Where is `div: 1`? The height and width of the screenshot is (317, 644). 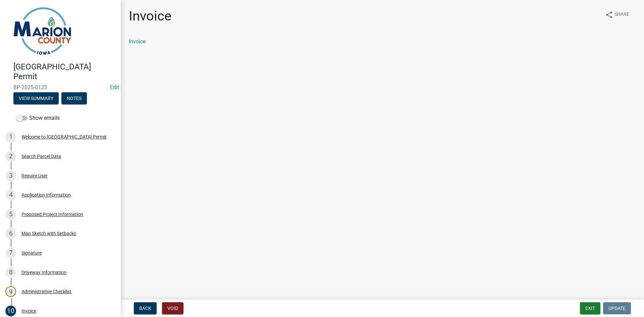 div: 1 is located at coordinates (11, 137).